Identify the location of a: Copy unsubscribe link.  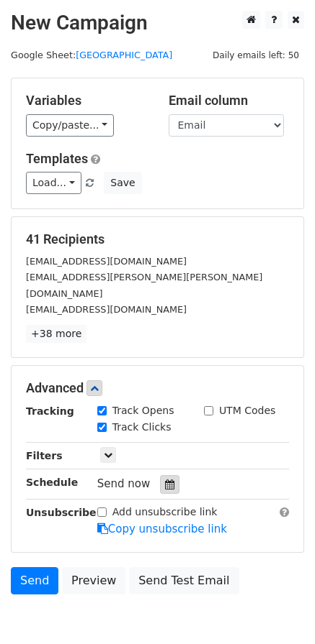
(162, 529).